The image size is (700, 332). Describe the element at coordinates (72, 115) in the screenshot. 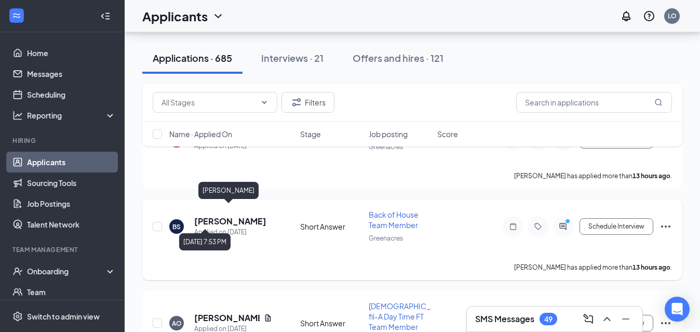

I see `div: Reporting` at that location.